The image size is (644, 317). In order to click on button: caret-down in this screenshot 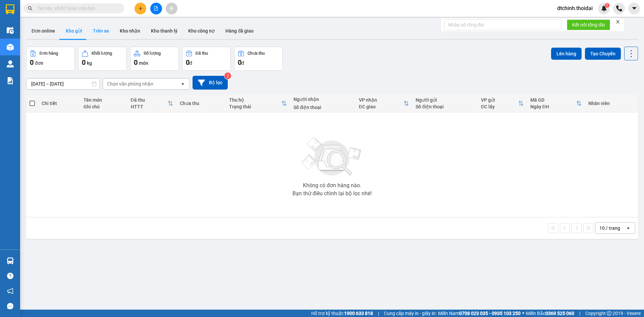, I will do `click(633, 9)`.